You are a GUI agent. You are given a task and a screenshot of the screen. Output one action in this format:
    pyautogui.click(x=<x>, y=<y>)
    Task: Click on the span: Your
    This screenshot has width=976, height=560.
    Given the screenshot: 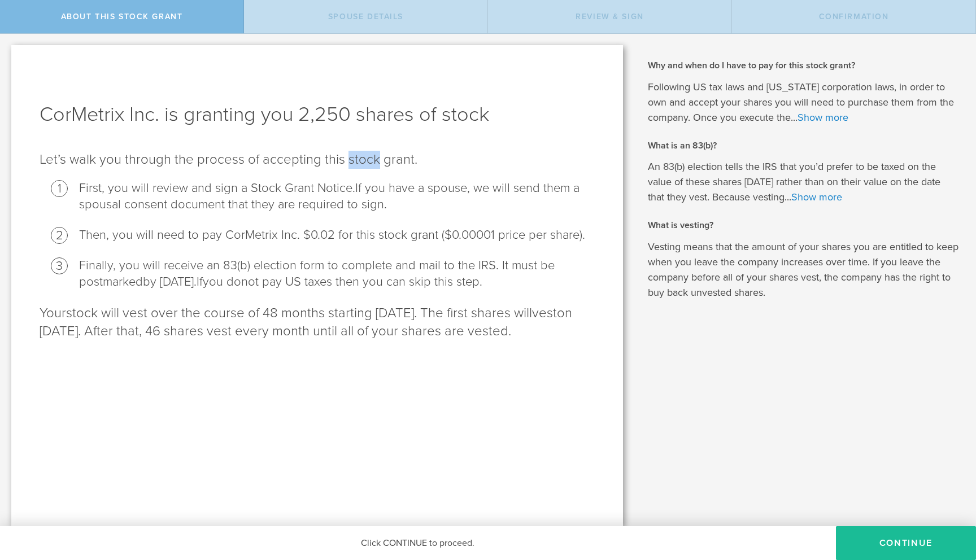 What is the action you would take?
    pyautogui.click(x=52, y=313)
    